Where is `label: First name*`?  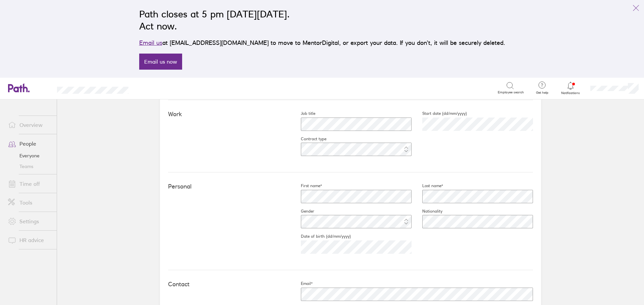
label: First name* is located at coordinates (306, 186).